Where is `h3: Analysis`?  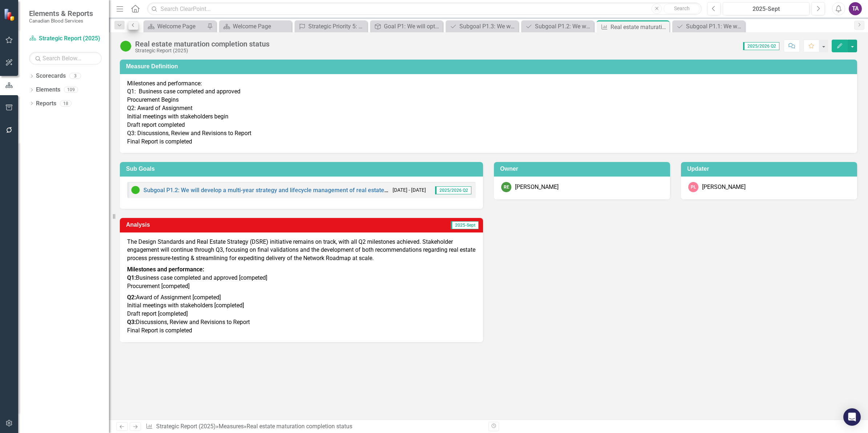 h3: Analysis is located at coordinates (206, 225).